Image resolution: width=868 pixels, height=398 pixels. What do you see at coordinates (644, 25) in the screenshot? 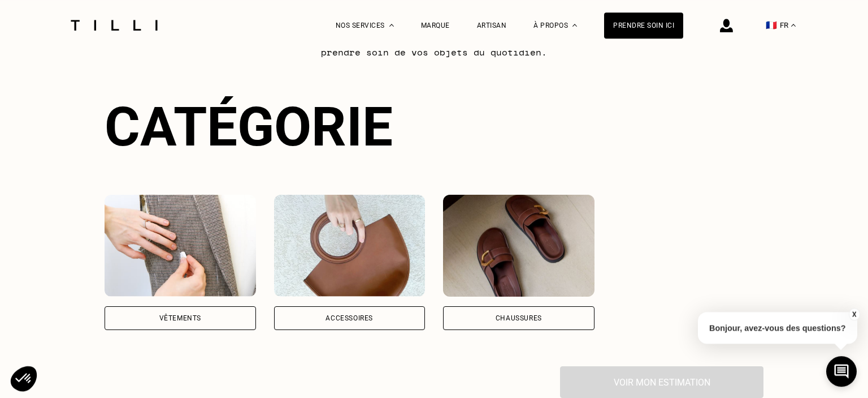
I see `div: Prendre soin ici` at bounding box center [644, 25].